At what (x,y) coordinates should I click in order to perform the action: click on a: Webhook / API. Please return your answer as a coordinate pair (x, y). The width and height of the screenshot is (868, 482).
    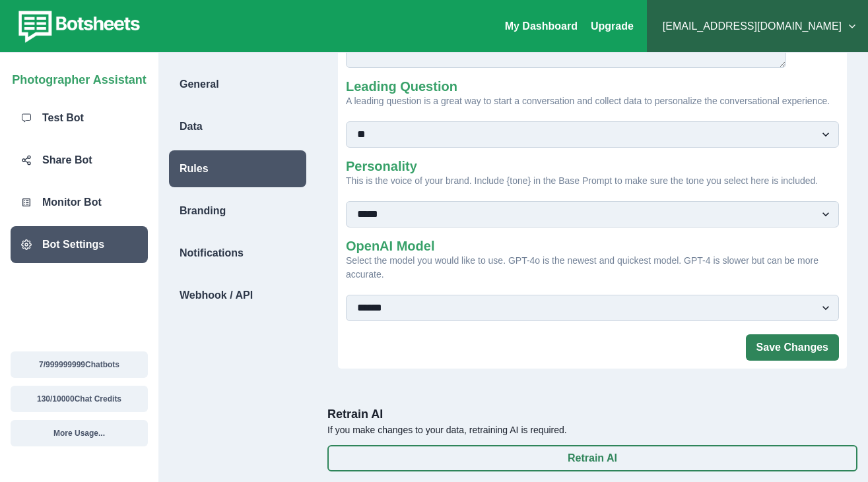
    Looking at the image, I should click on (238, 296).